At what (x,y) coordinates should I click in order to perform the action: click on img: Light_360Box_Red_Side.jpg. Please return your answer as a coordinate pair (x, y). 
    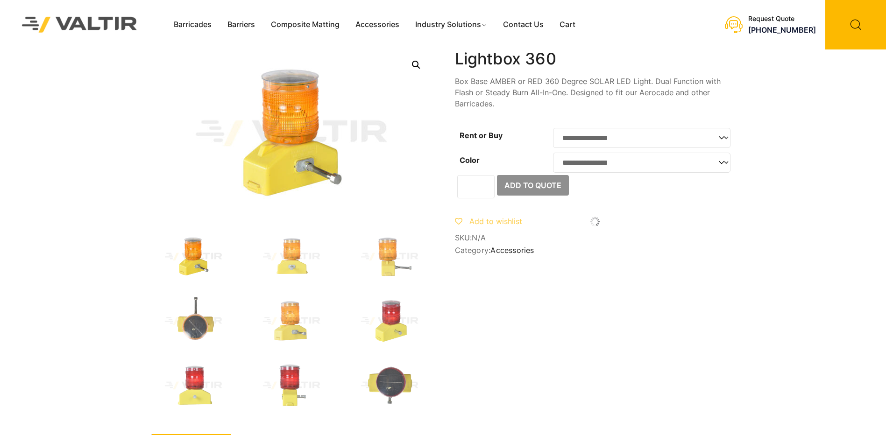
    Looking at the image, I should click on (291, 386).